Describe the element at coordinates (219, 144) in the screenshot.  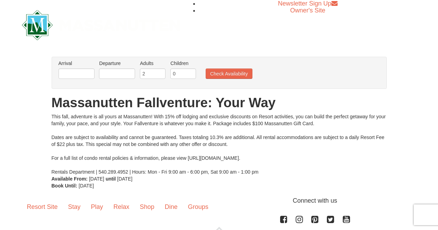
I see `div: This fall, adventure is all yours at Massanutten! With 15% off lodging and exclusive discounts on...` at that location.